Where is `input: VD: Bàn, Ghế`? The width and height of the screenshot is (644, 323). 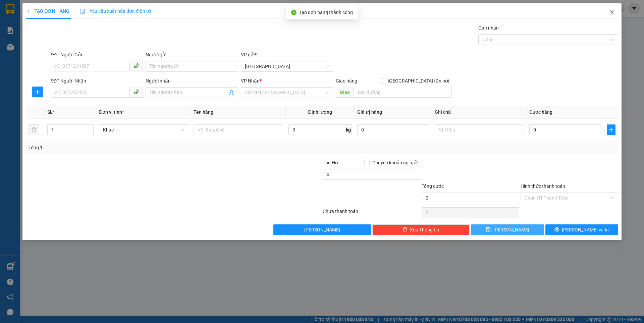
input: VD: Bàn, Ghế is located at coordinates (238, 130).